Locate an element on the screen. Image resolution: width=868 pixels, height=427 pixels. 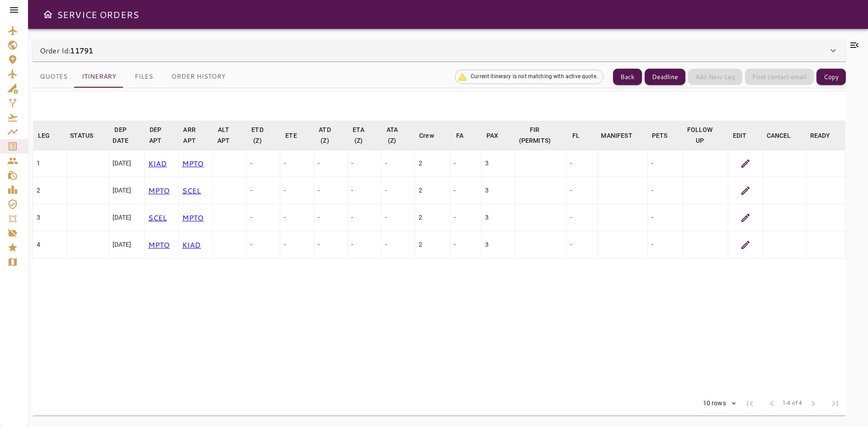
div: ETA (Z) is located at coordinates (358, 135).